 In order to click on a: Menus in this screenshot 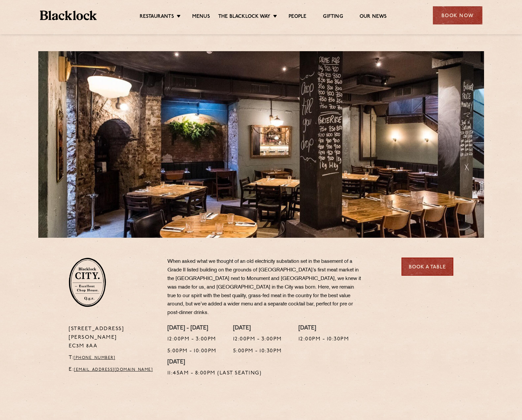, I will do `click(201, 17)`.